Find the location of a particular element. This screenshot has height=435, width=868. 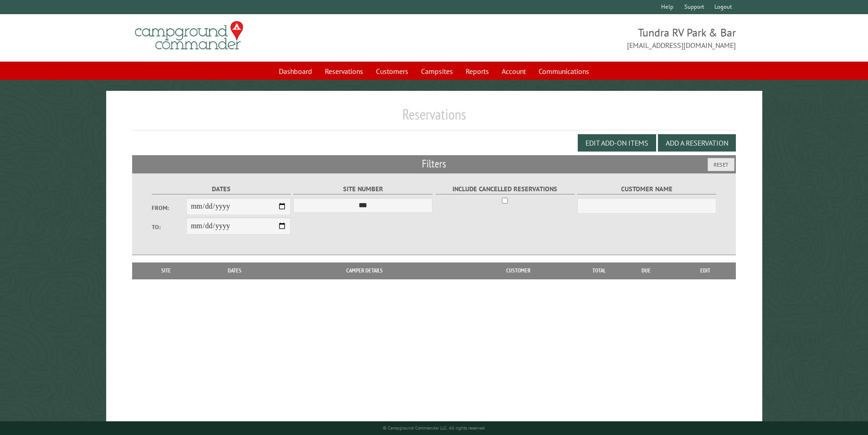

button: Reset is located at coordinates (721, 164).